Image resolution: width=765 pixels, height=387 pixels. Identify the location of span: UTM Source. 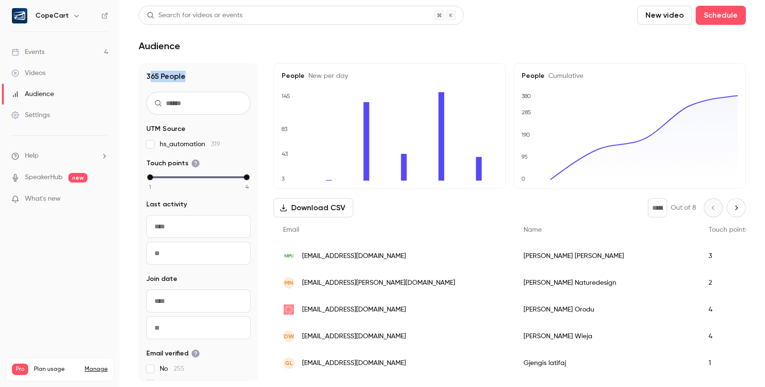
(166, 129).